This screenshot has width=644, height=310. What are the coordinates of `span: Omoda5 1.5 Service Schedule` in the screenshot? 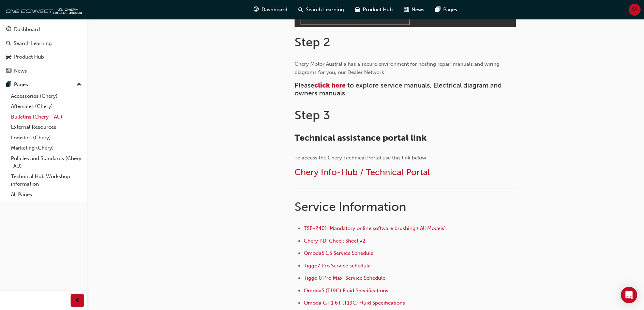 It's located at (338, 253).